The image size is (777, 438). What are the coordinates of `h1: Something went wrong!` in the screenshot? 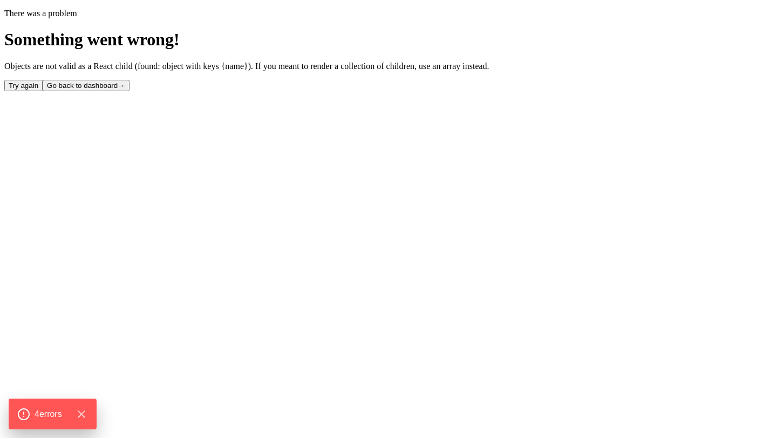 It's located at (389, 39).